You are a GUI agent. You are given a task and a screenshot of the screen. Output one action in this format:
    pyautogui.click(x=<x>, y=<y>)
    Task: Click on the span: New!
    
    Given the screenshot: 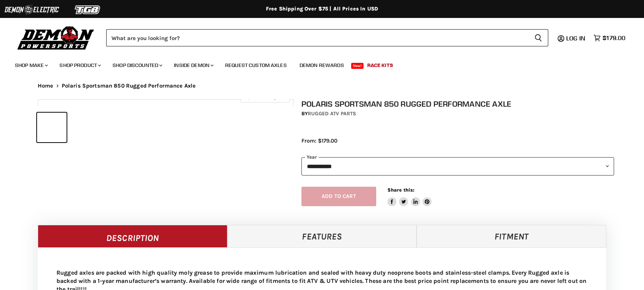 What is the action you would take?
    pyautogui.click(x=357, y=66)
    